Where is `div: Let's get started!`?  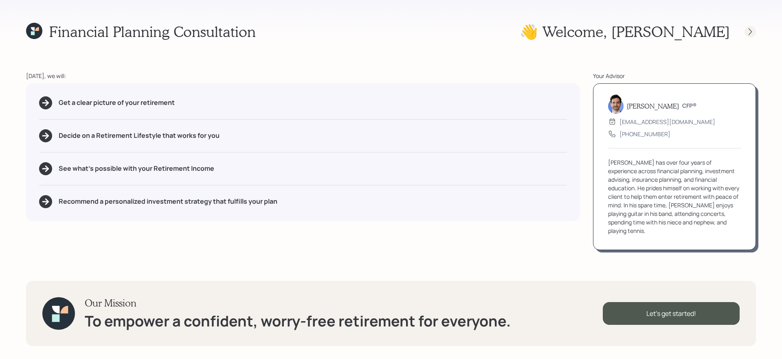
div: Let's get started! is located at coordinates (671, 314).